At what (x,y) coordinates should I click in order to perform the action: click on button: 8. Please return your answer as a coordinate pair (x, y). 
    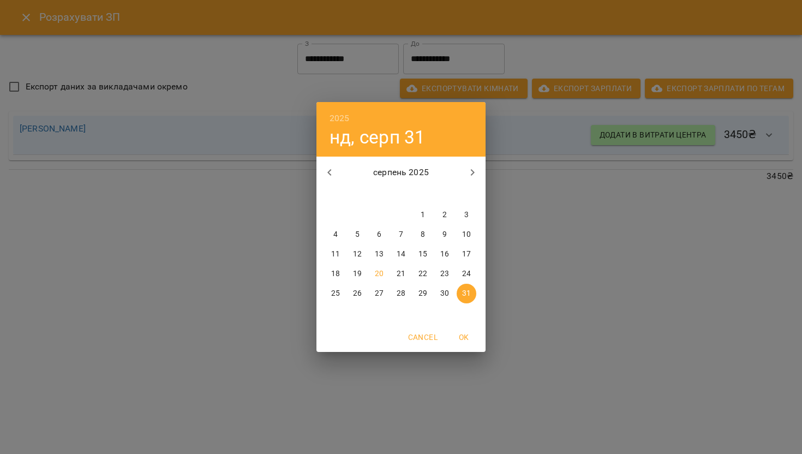
    Looking at the image, I should click on (423, 235).